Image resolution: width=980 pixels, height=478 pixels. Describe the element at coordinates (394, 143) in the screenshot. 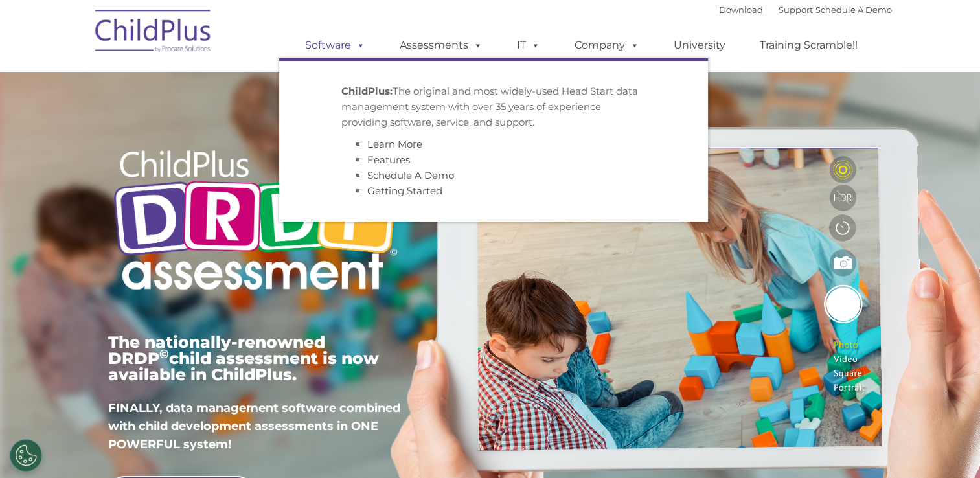

I see `a: Learn More` at that location.